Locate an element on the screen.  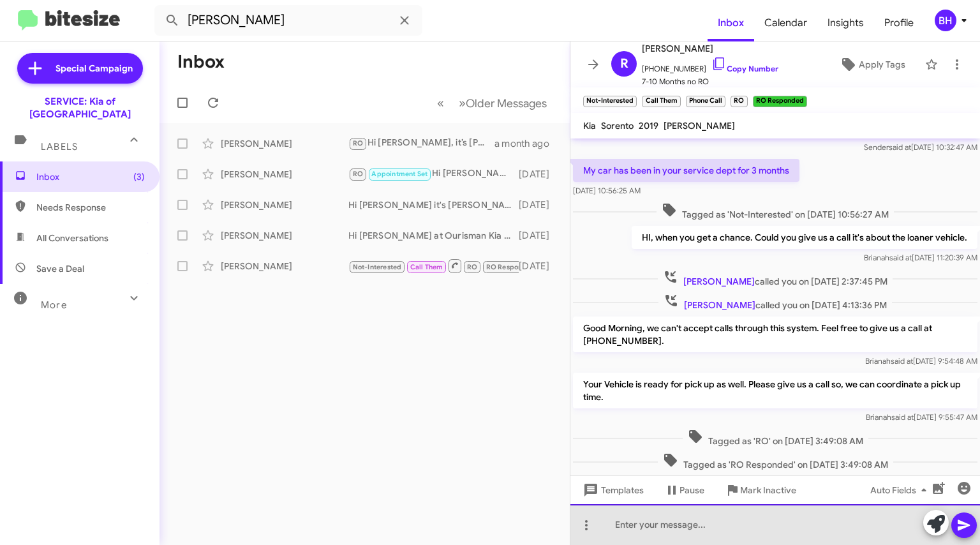
span: More is located at coordinates (53, 305).